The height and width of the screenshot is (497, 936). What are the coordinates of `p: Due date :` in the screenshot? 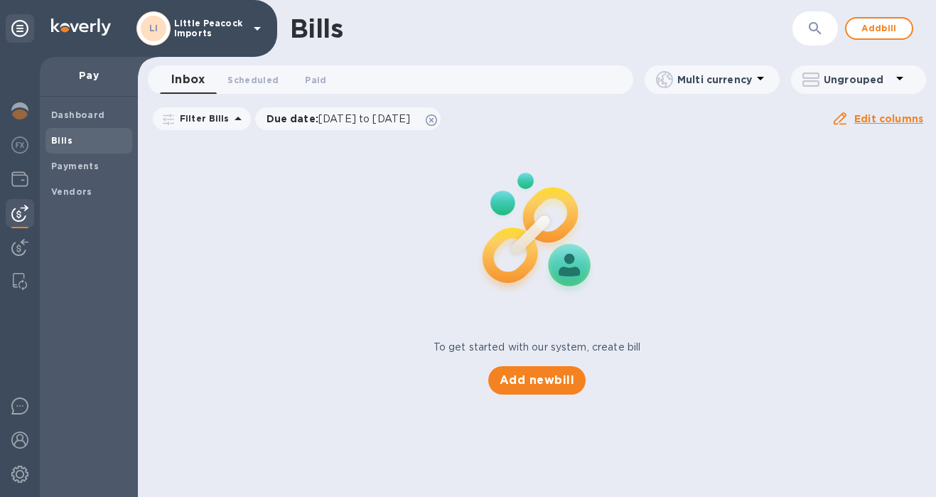 It's located at (342, 119).